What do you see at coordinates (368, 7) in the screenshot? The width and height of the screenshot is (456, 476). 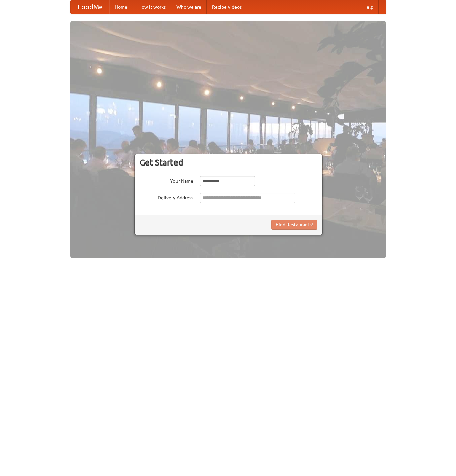 I see `a: Help` at bounding box center [368, 7].